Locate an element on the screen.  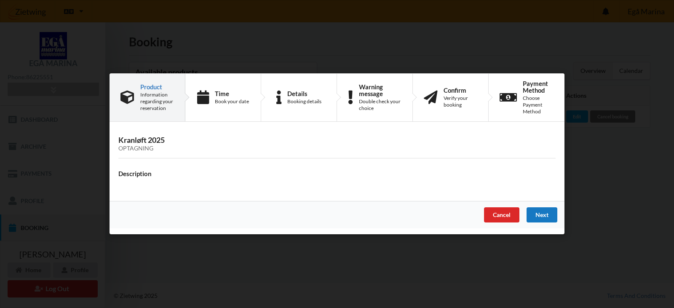
div: Warning message is located at coordinates (380, 90).